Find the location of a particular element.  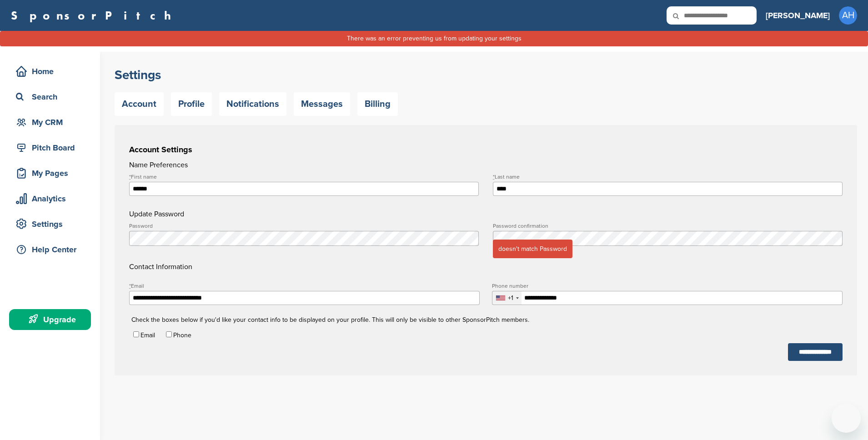

a: Help Center is located at coordinates (50, 250).